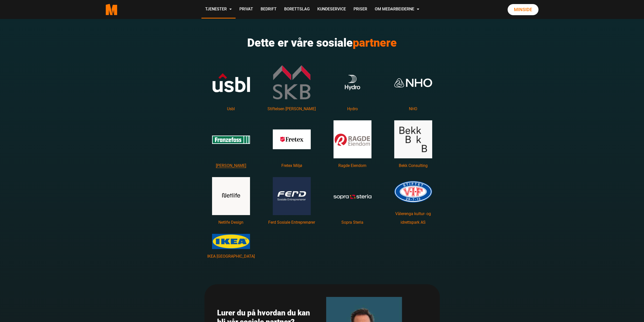 This screenshot has height=322, width=644. I want to click on a: Les mer om Fretex Miljø featured image, so click(292, 139).